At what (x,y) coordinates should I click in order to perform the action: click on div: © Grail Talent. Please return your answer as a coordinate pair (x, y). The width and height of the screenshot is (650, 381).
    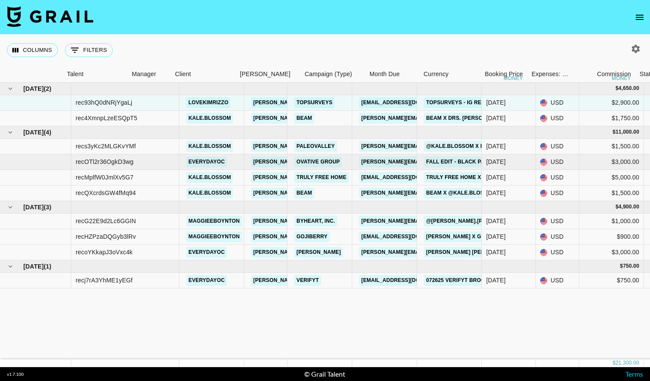
    Looking at the image, I should click on (325, 374).